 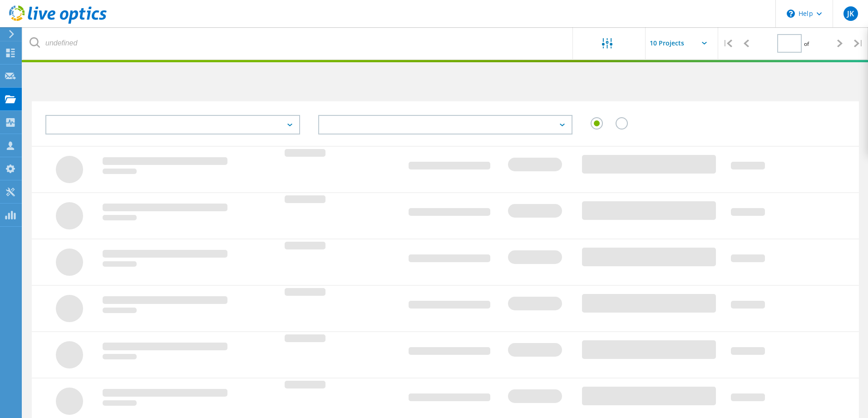 What do you see at coordinates (806, 43) in the screenshot?
I see `span: of` at bounding box center [806, 43].